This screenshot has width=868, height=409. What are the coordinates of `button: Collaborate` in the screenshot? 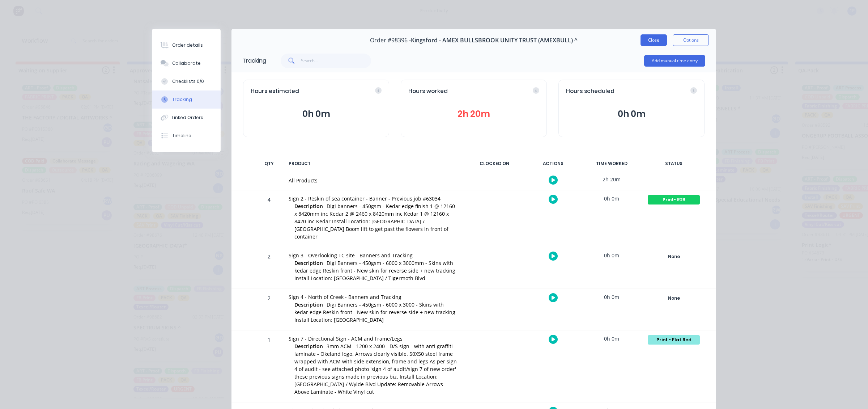 It's located at (186, 63).